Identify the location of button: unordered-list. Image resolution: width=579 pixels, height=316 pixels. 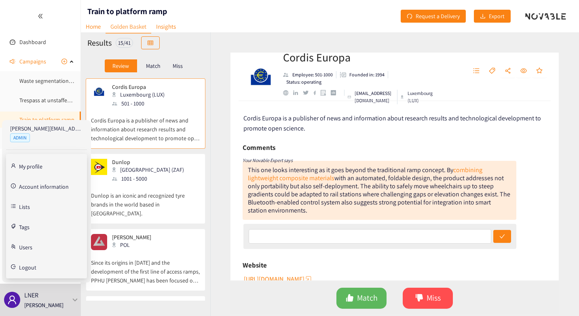
(476, 71).